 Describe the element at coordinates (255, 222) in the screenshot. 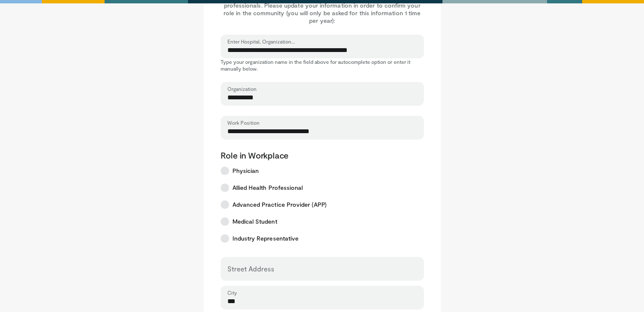

I see `span: Medical Student` at that location.